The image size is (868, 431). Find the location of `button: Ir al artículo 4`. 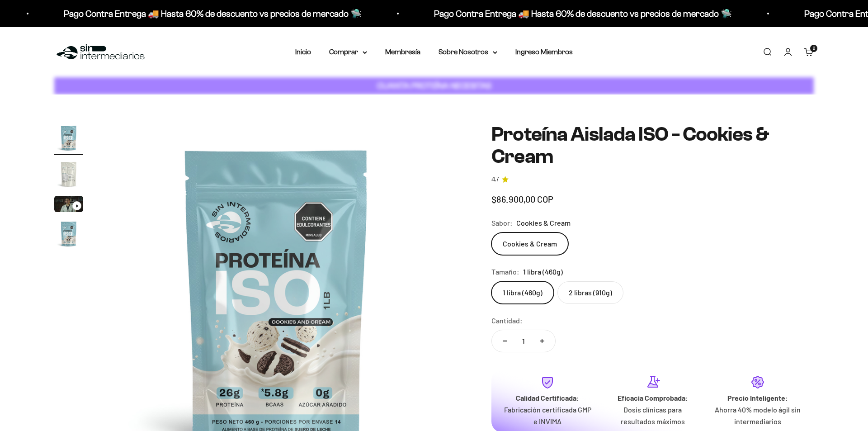

button: Ir al artículo 4 is located at coordinates (69, 235).